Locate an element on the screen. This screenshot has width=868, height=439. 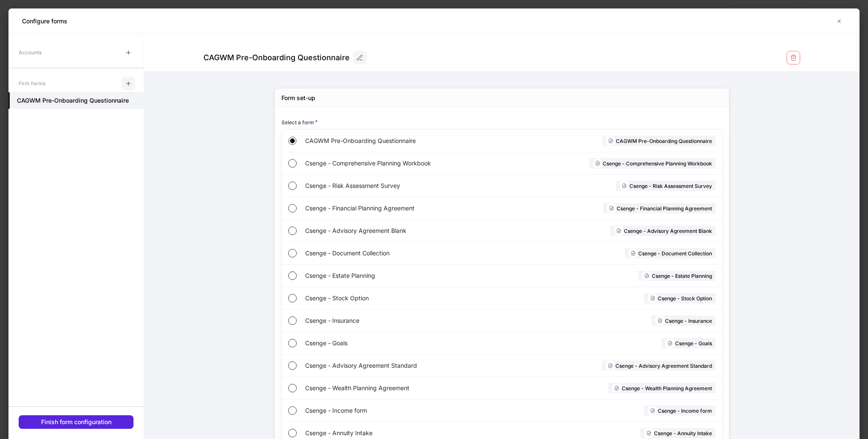
div: Finish form configuration is located at coordinates (76, 422).